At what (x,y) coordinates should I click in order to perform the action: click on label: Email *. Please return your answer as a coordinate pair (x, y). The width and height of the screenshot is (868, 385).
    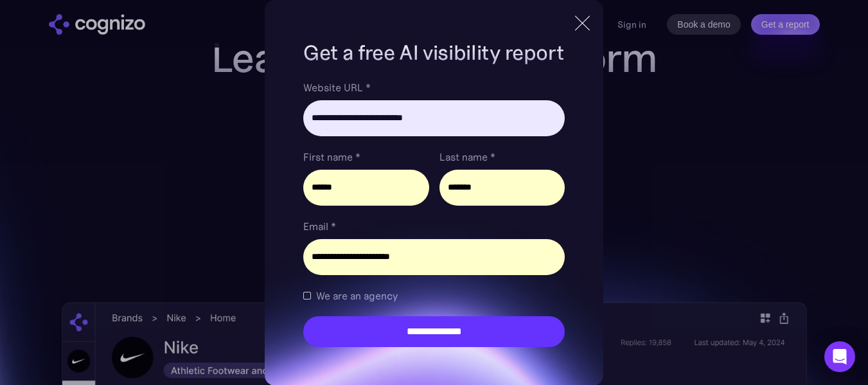
    Looking at the image, I should click on (434, 226).